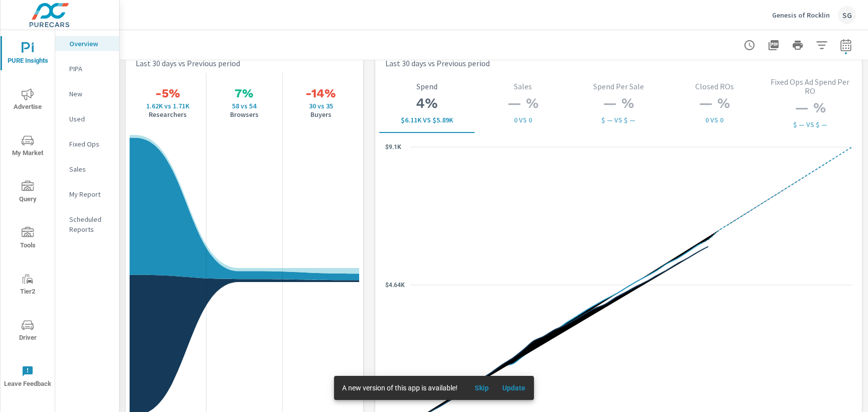 This screenshot has width=868, height=412. What do you see at coordinates (28, 378) in the screenshot?
I see `span: Leave Feedback` at bounding box center [28, 378].